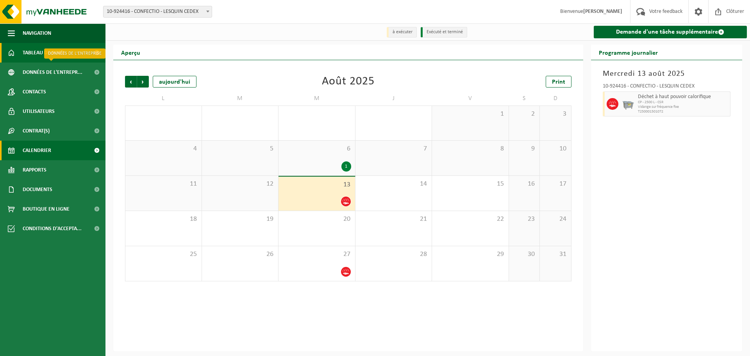  I want to click on span: 12, so click(240, 184).